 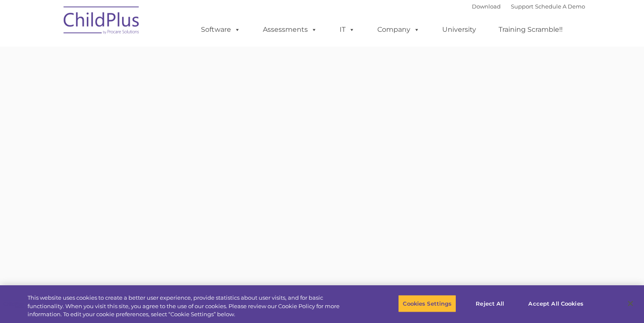 I want to click on a: Support, so click(x=522, y=6).